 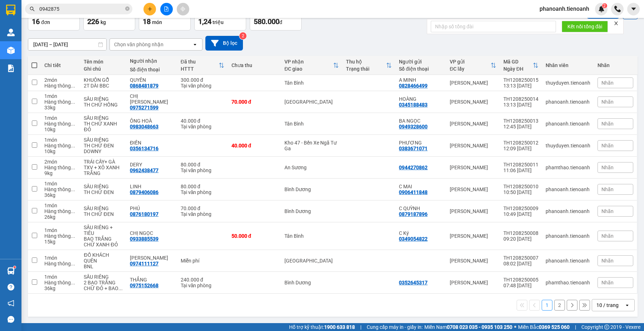 What do you see at coordinates (369, 65) in the screenshot?
I see `th: Toggle SortBy` at bounding box center [369, 65].